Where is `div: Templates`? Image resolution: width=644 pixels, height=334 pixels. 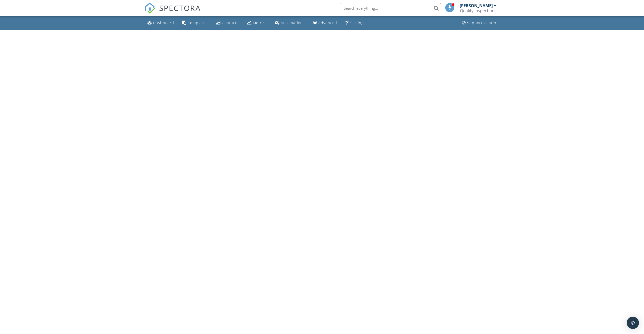
div: Templates is located at coordinates (198, 22).